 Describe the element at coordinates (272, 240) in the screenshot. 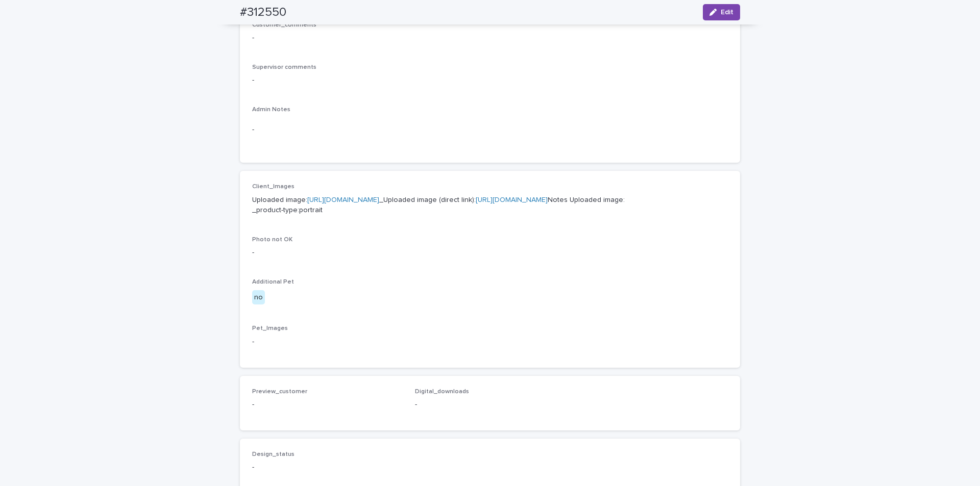

I see `span: Photo not OK` at that location.